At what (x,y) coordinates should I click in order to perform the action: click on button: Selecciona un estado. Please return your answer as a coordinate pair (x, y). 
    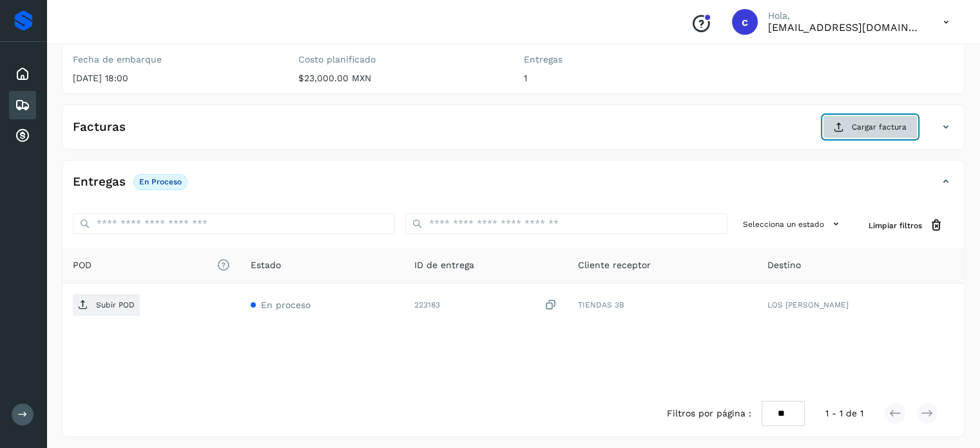
    Looking at the image, I should click on (793, 224).